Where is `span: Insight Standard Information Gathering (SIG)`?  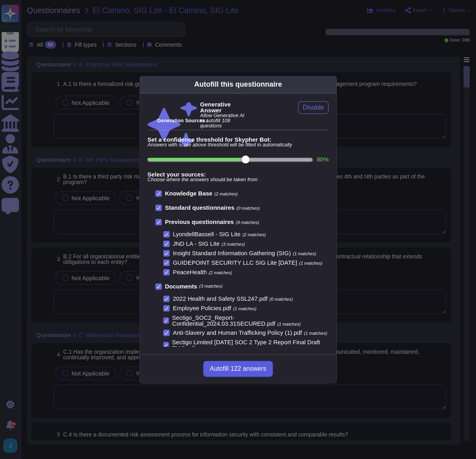
span: Insight Standard Information Gathering (SIG) is located at coordinates (232, 253).